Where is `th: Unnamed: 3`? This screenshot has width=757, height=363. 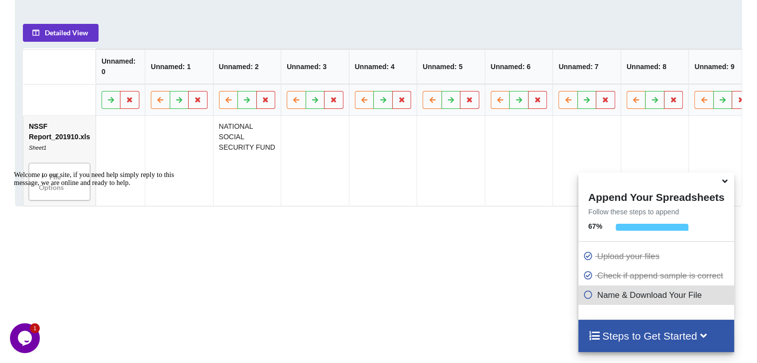 th: Unnamed: 3 is located at coordinates (315, 66).